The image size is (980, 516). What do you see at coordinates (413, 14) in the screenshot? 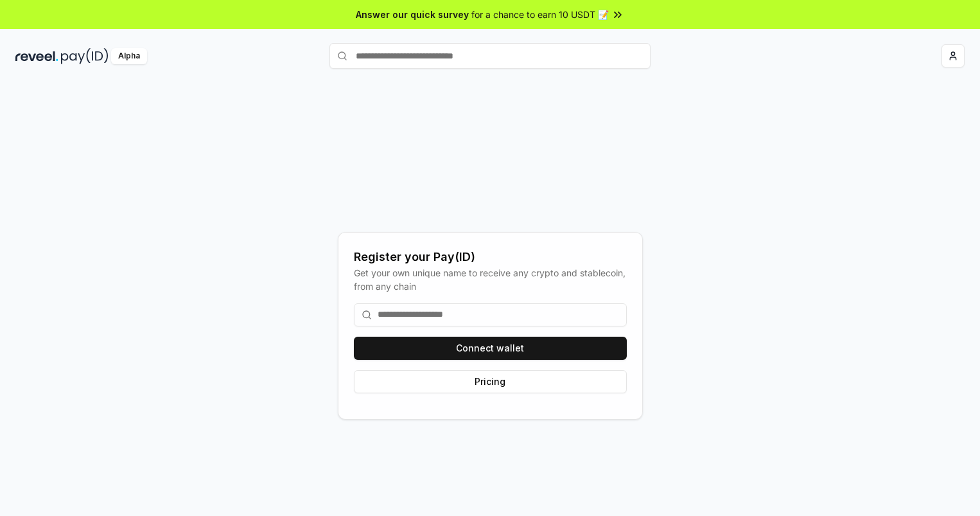
I see `span: Answer our quick survey` at bounding box center [413, 14].